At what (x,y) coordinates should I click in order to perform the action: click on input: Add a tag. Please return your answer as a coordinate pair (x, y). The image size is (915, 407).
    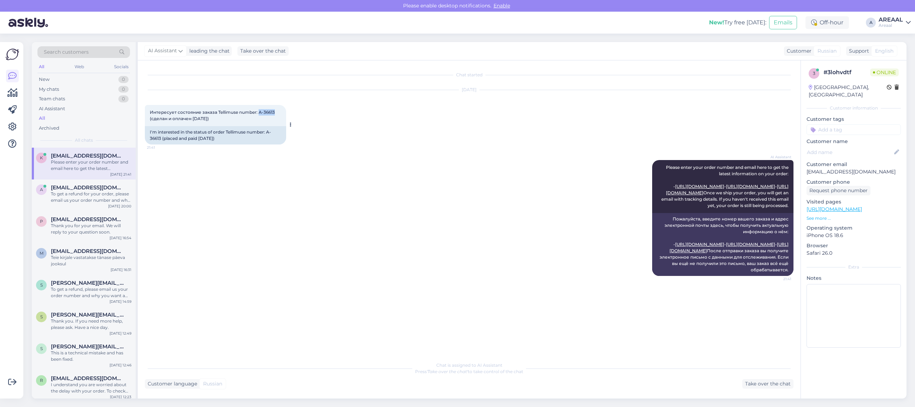
    Looking at the image, I should click on (853, 130).